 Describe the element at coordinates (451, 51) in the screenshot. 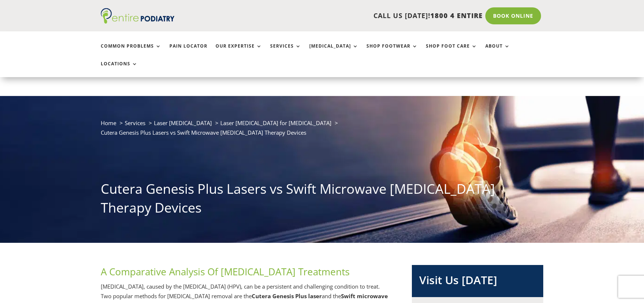

I see `a: Shop Foot Care` at that location.